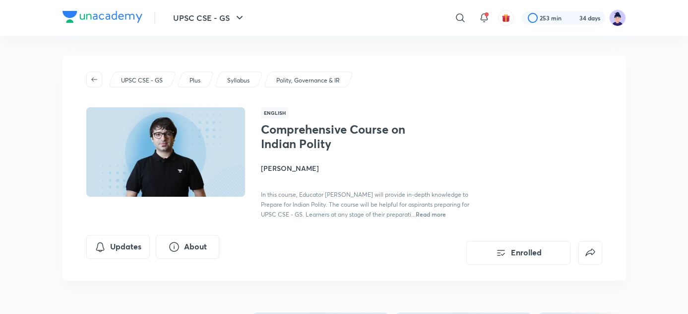  Describe the element at coordinates (102, 18) in the screenshot. I see `a: Company Logo` at that location.